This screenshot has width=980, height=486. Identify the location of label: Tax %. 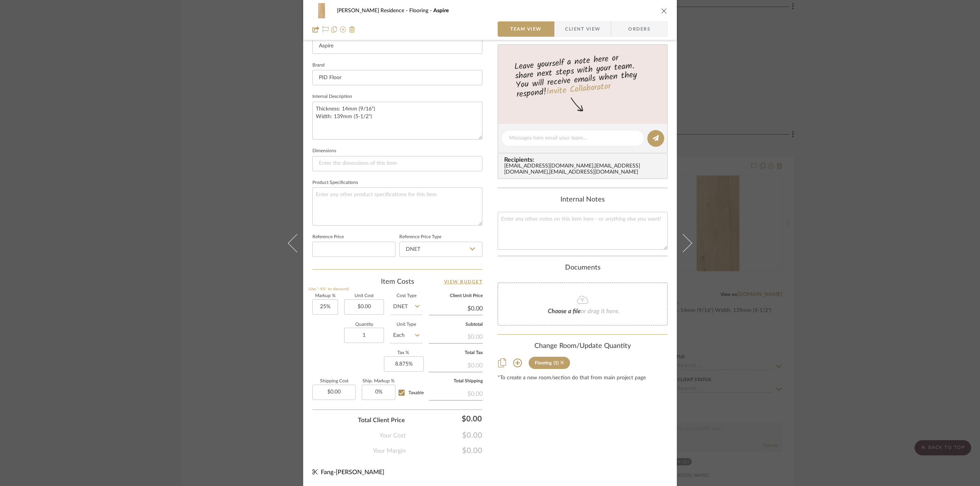
(403, 353).